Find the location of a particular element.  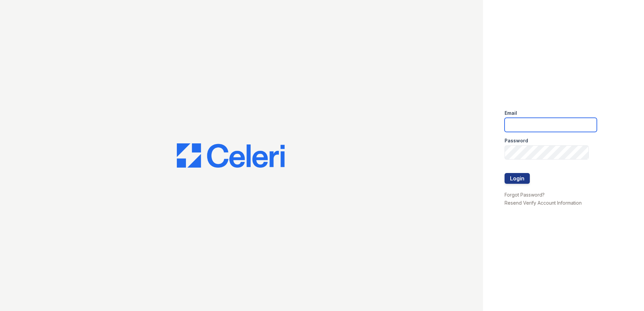

button: Login is located at coordinates (517, 179).